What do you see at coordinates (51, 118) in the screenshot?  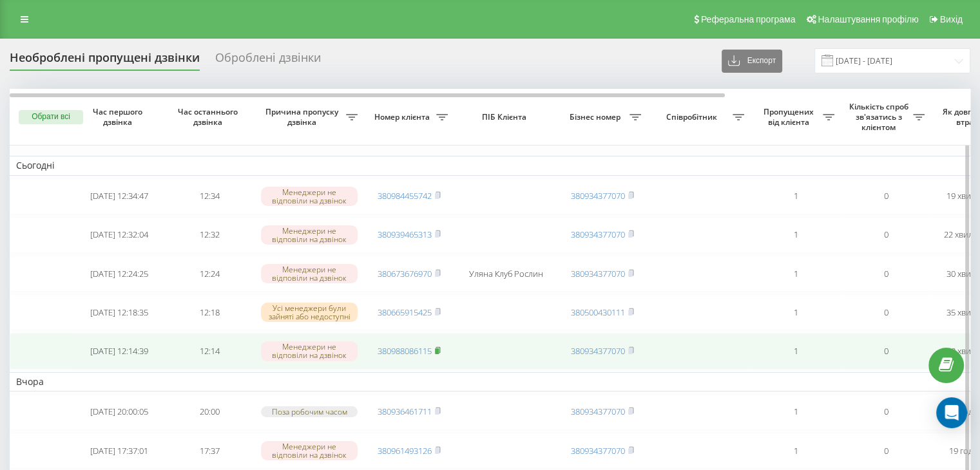 I see `button: Обрати всі` at bounding box center [51, 118].